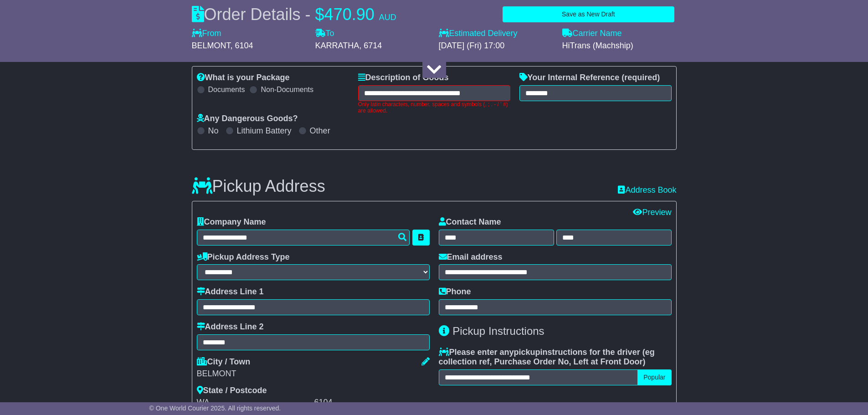 The height and width of the screenshot is (415, 868). What do you see at coordinates (388, 18) in the screenshot?
I see `span: AUD` at bounding box center [388, 18].